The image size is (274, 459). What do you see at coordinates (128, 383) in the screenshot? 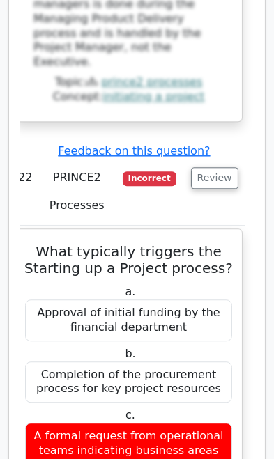
I see `div: Completion of the procurement process for key project resources` at bounding box center [128, 383].